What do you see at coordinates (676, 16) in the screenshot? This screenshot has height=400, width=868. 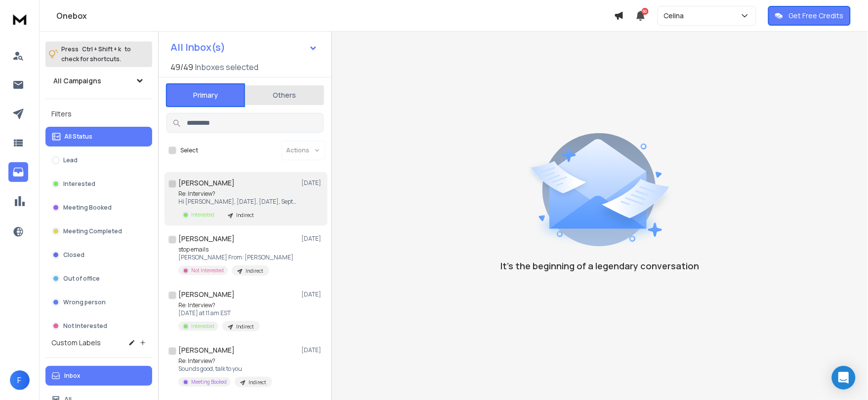 I see `p: Celina` at bounding box center [676, 16].